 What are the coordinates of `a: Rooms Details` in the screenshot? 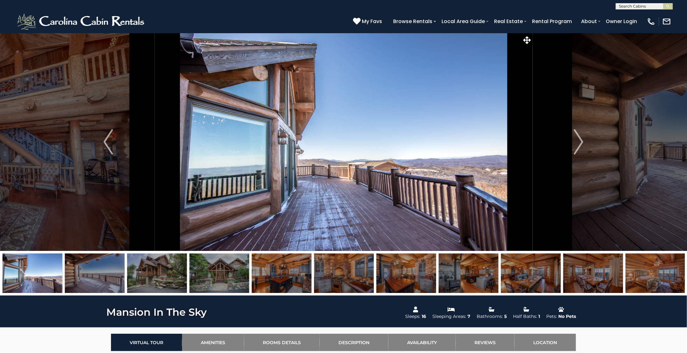 It's located at (282, 343).